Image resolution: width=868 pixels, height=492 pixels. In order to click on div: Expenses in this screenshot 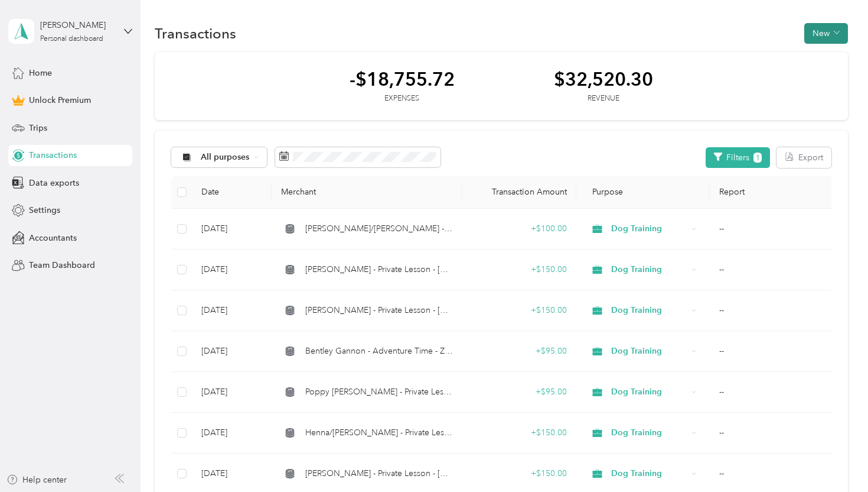, I will do `click(403, 99)`.